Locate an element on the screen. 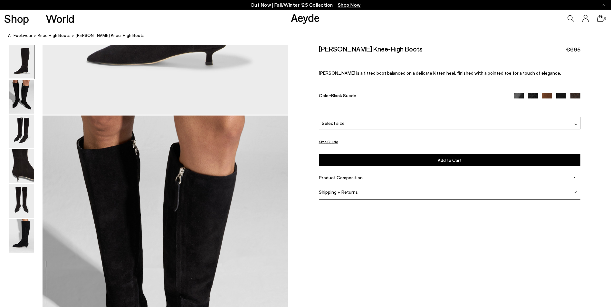 Image resolution: width=611 pixels, height=307 pixels. span: knee high boots is located at coordinates (54, 35).